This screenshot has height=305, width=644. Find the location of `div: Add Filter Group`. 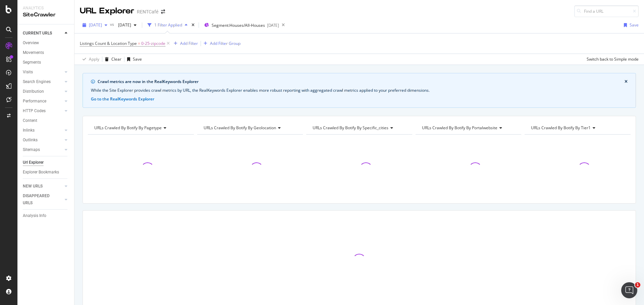

div: Add Filter Group is located at coordinates (225, 43).